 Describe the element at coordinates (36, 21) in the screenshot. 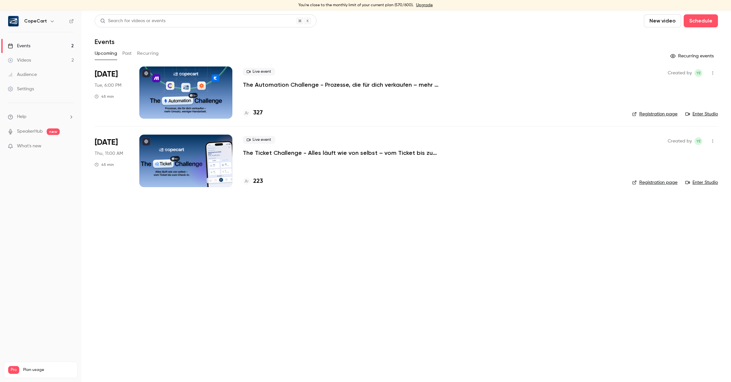

I see `h6: CopeCart` at that location.